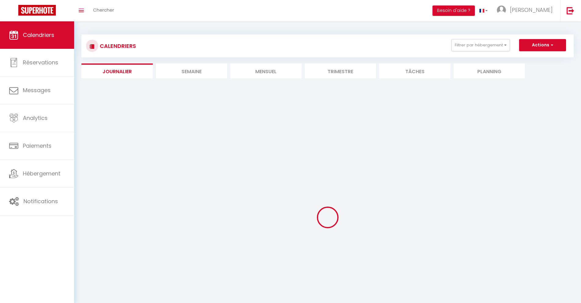 This screenshot has width=581, height=303. I want to click on img: Super Booking, so click(37, 10).